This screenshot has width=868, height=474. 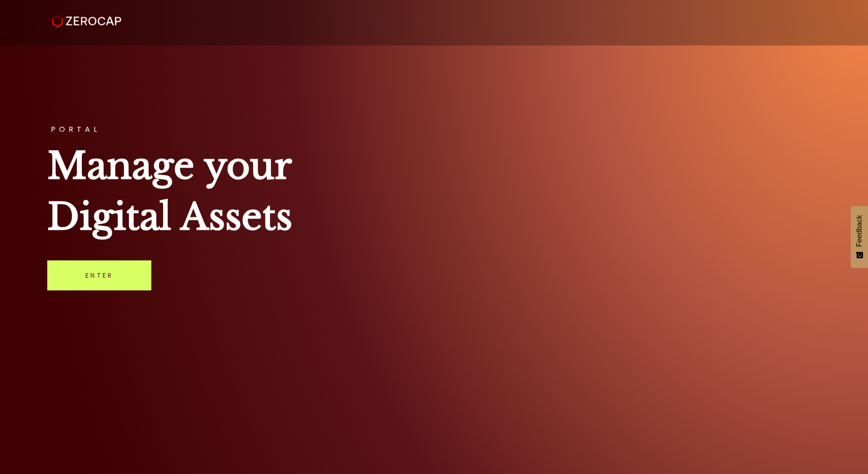 I want to click on img: ZeroCap, so click(x=86, y=21).